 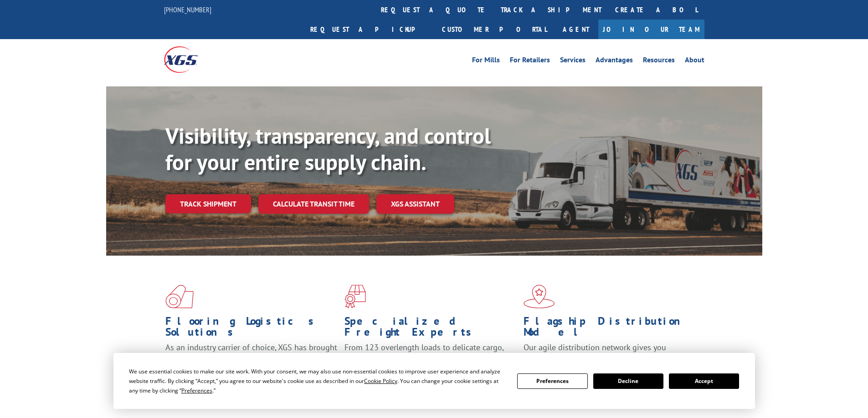 I want to click on a: Track shipment, so click(x=208, y=204).